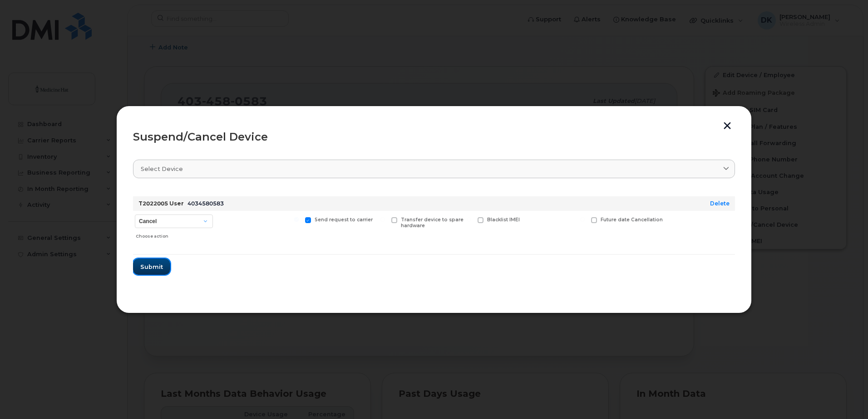 The height and width of the screenshot is (419, 868). I want to click on input: Send request to carrier, so click(296, 220).